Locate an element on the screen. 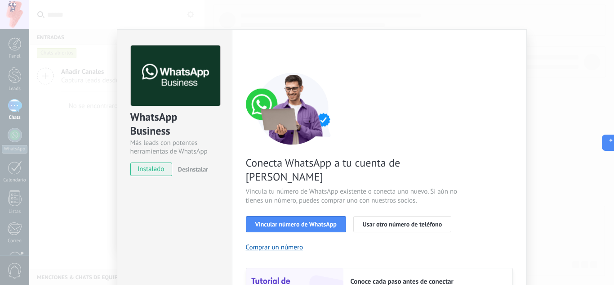  span: instalado is located at coordinates (151, 169).